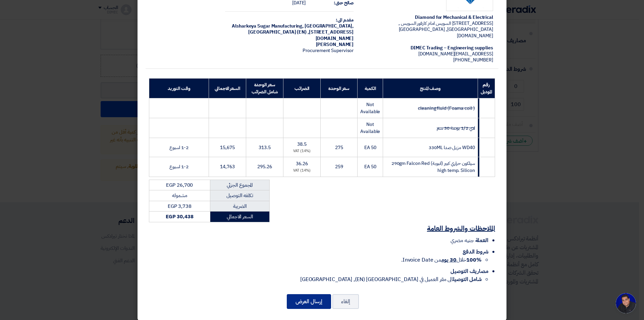 This screenshot has height=320, width=644. I want to click on strong: مقدم الى:, so click(344, 20).